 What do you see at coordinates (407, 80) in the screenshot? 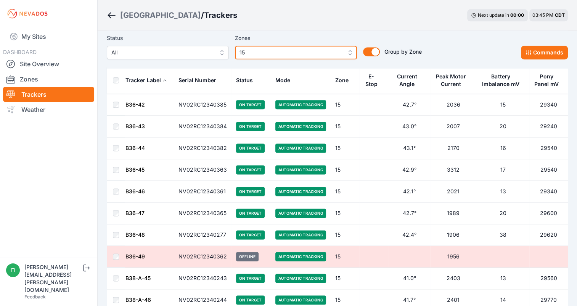
I see `div: Current Angle` at bounding box center [407, 80].